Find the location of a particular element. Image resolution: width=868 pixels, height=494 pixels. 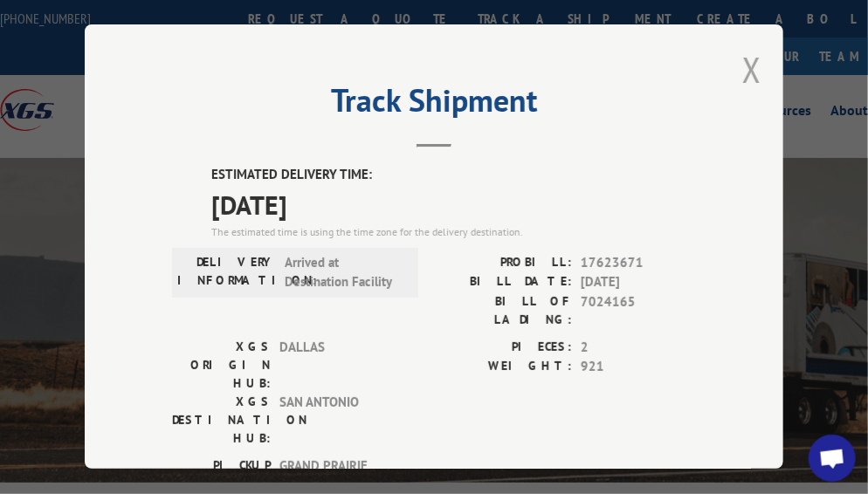

button: Close modal is located at coordinates (752, 69).